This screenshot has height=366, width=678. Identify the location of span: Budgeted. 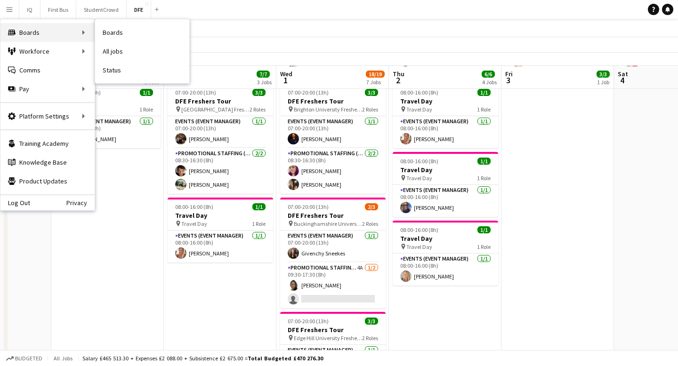
(29, 359).